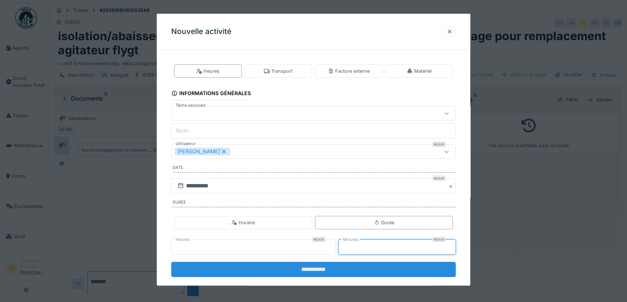 This screenshot has width=627, height=302. What do you see at coordinates (208, 71) in the screenshot?
I see `div: Heures` at bounding box center [208, 71].